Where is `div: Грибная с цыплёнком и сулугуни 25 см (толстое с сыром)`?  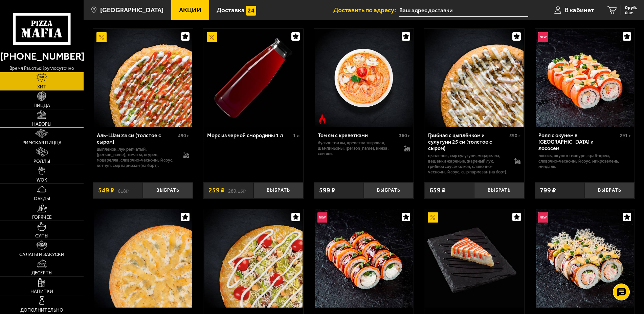 div: Грибная с цыплёнком и сулугуни 25 см (толстое с сыром) is located at coordinates (468, 142).